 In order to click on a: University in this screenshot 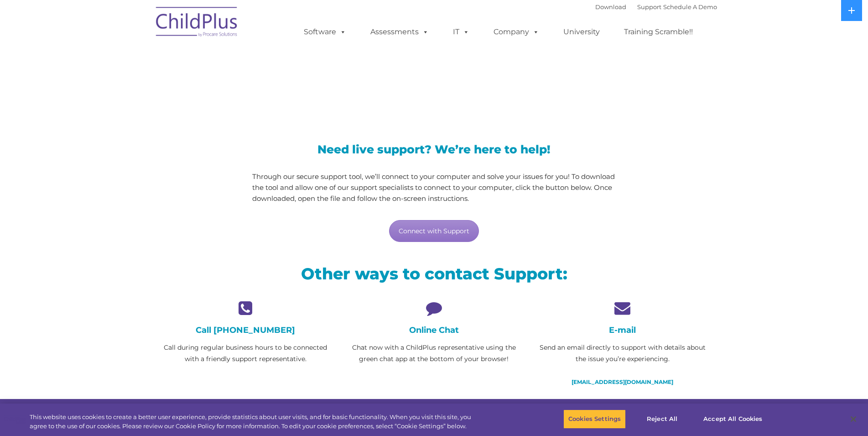, I will do `click(582, 32)`.